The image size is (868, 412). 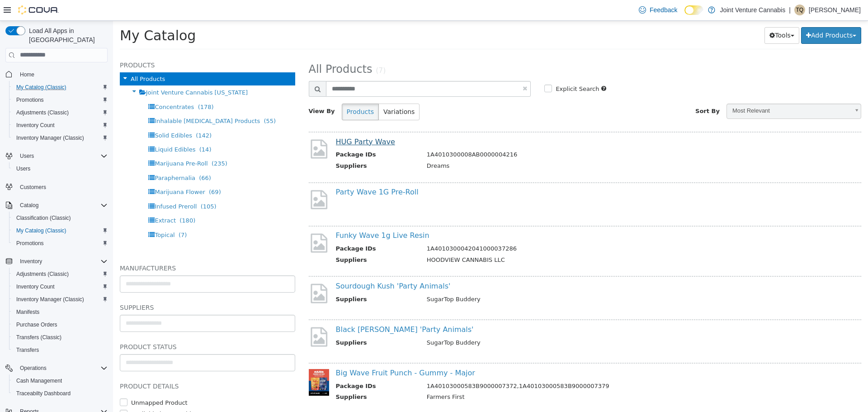 What do you see at coordinates (518, 146) in the screenshot?
I see `td: Dreams` at bounding box center [518, 146].